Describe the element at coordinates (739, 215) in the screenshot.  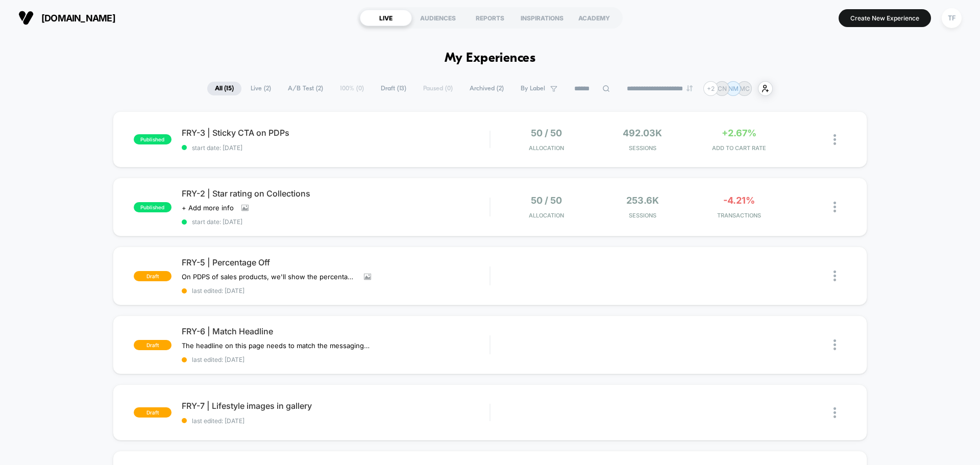
I see `span: TRANSACTIONS` at that location.